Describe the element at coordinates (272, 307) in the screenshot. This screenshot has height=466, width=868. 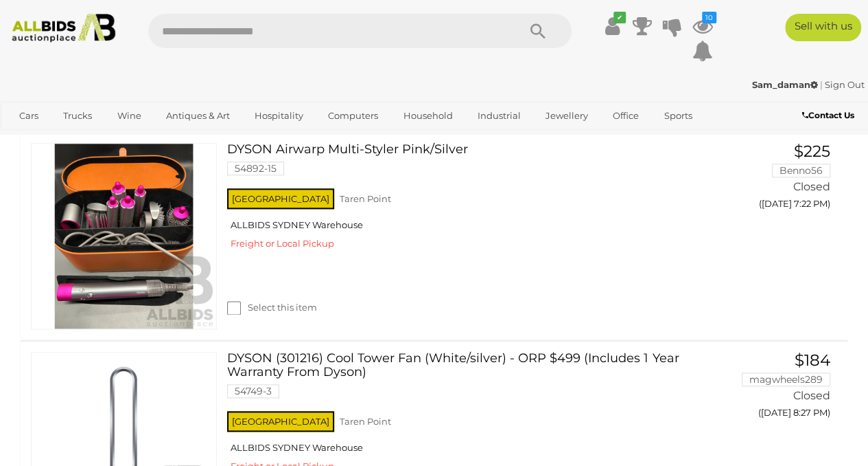
I see `label: Select this item` at that location.